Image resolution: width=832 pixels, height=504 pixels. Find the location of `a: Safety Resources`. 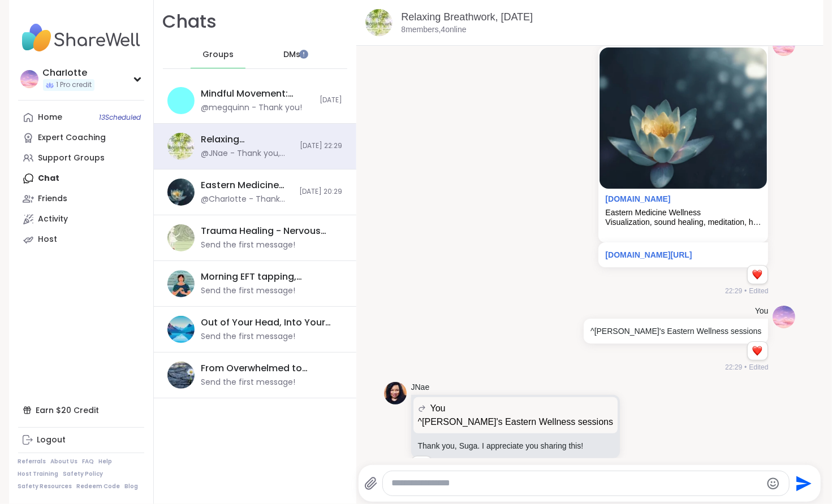

a: Safety Resources is located at coordinates (45, 486).